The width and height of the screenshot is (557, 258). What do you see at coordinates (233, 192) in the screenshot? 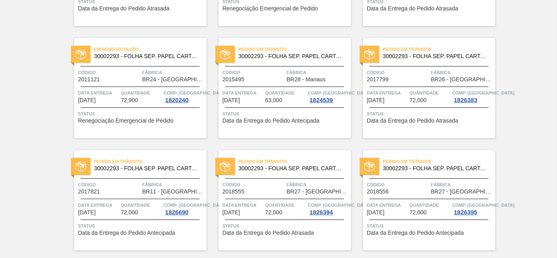
I see `span: 2018555` at bounding box center [233, 192].